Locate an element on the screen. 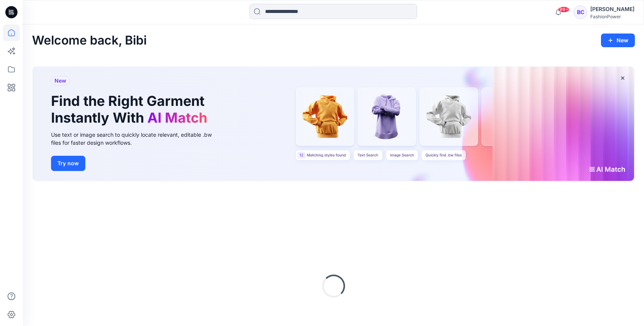 Image resolution: width=644 pixels, height=326 pixels. h1: Find the Right Garment Instantly With is located at coordinates (131, 109).